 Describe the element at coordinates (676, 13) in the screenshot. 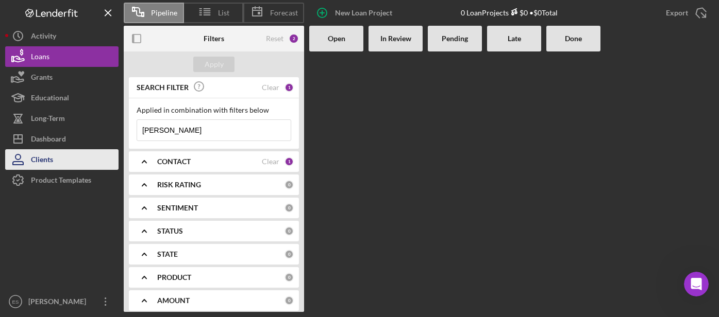

I see `div: Export` at that location.